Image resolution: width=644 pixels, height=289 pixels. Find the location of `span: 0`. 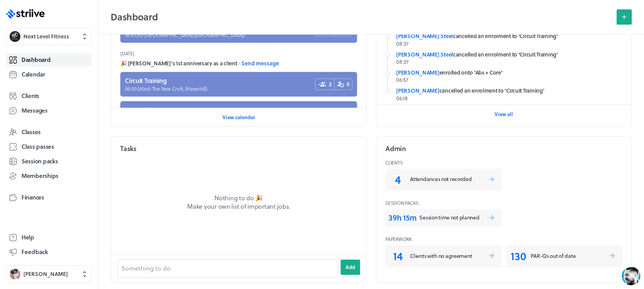

span: 0 is located at coordinates (348, 84).